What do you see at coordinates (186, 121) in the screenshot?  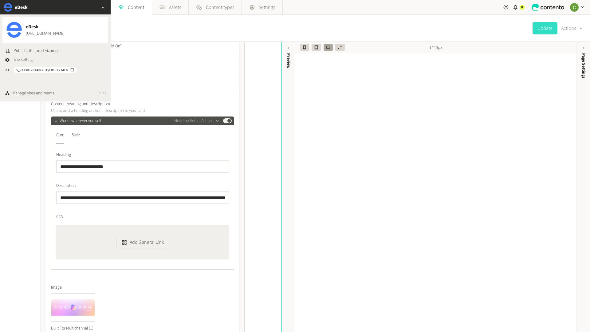 I see `span: Heading Item` at bounding box center [186, 121].